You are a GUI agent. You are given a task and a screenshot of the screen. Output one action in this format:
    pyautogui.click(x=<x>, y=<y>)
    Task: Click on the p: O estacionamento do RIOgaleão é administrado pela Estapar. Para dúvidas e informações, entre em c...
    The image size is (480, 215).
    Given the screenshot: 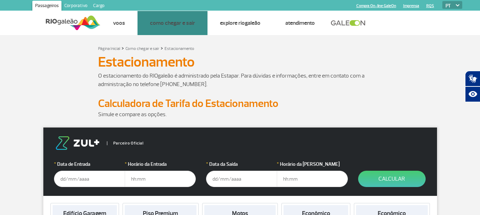 What is the action you would take?
    pyautogui.click(x=240, y=80)
    